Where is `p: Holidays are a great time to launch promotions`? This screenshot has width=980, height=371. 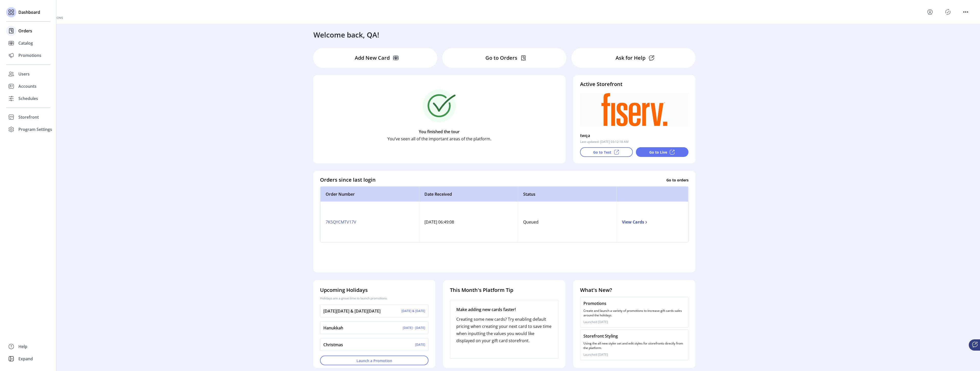
p: Holidays are a great time to launch promotions is located at coordinates (374, 298).